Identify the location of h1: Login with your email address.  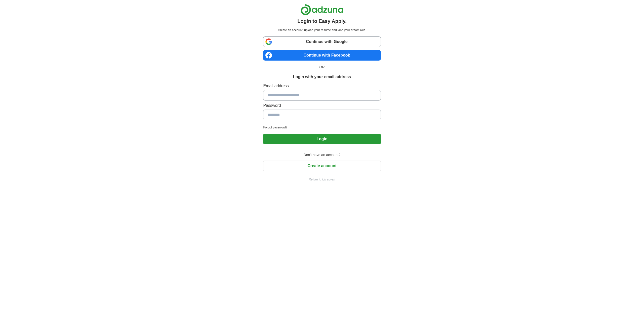
(322, 77).